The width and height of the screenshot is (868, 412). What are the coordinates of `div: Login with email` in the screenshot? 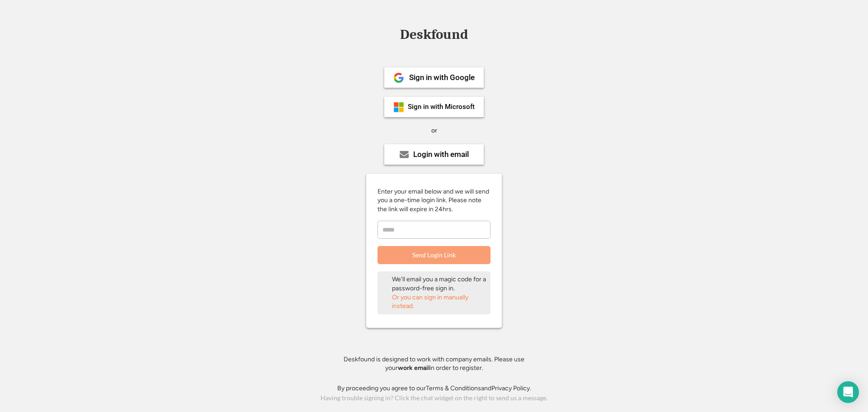 It's located at (441, 154).